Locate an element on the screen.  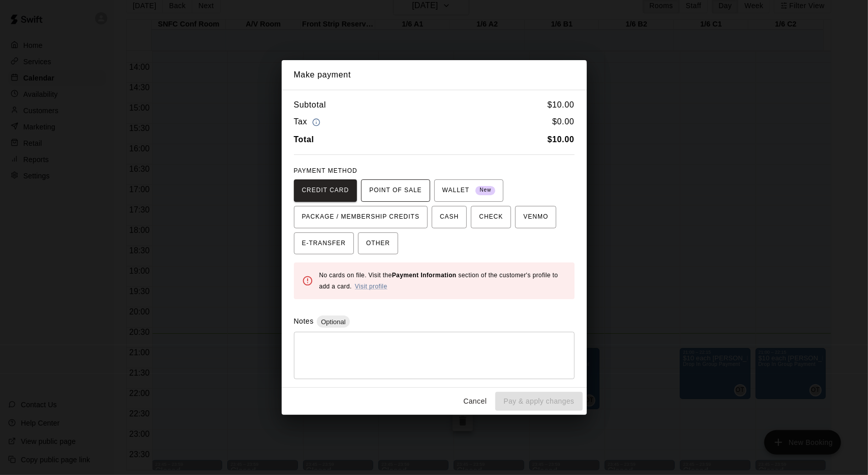
a: Visit profile is located at coordinates (371, 286).